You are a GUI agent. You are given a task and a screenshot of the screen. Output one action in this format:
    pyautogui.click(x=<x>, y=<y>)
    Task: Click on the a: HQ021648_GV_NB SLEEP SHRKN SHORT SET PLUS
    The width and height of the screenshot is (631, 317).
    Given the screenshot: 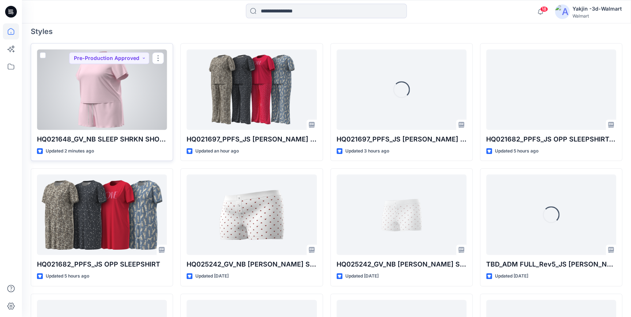 What is the action you would take?
    pyautogui.click(x=102, y=90)
    